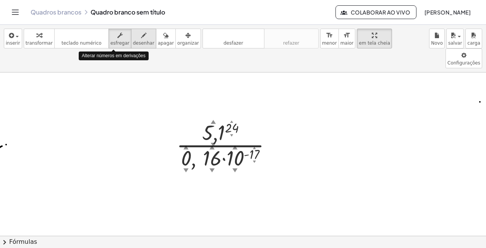  Describe the element at coordinates (15, 12) in the screenshot. I see `button: Alternar de navegação` at that location.